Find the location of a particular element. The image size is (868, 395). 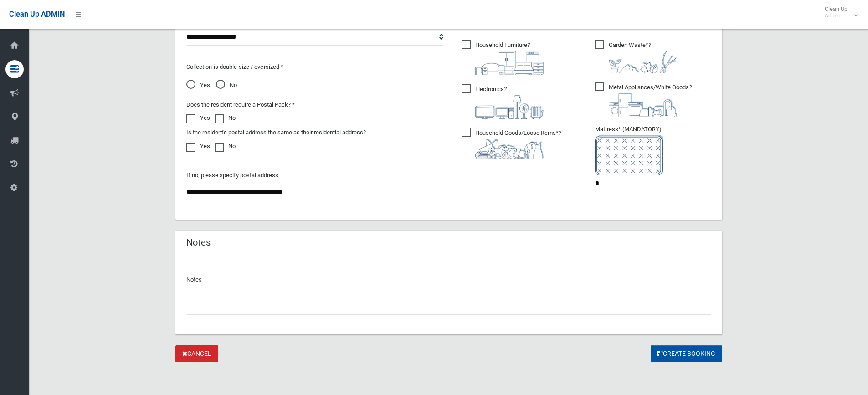

span: Clean Up is located at coordinates (838, 12).